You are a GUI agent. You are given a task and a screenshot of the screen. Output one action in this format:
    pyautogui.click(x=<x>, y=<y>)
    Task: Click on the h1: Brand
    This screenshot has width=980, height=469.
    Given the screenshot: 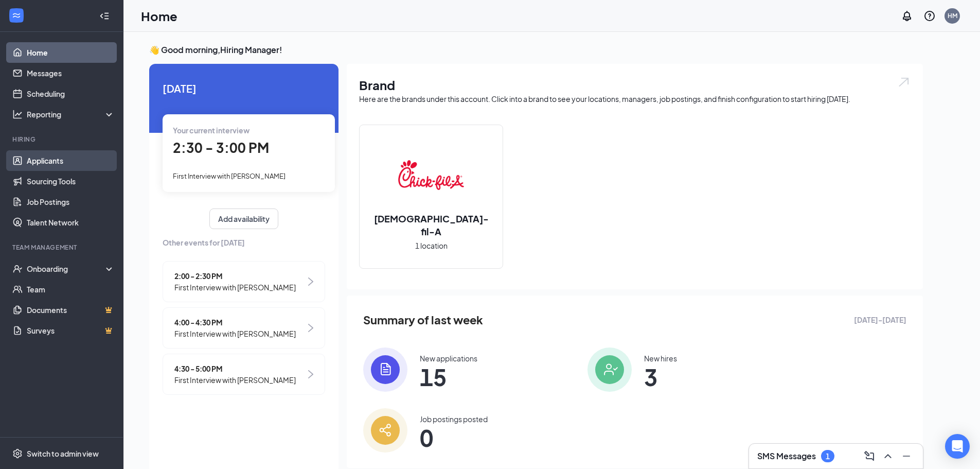 What is the action you would take?
    pyautogui.click(x=635, y=85)
    